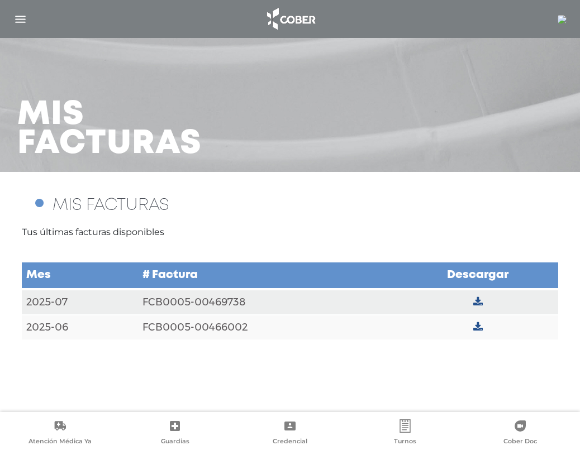 This screenshot has width=580, height=450. I want to click on span: Cober Doc, so click(520, 443).